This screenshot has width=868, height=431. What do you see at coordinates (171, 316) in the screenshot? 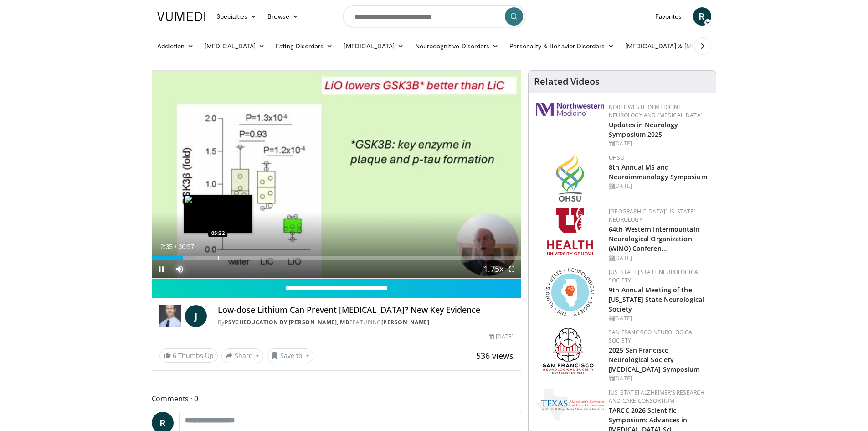
I see `img: PsychEducation by James Phelps, MD` at bounding box center [171, 316].